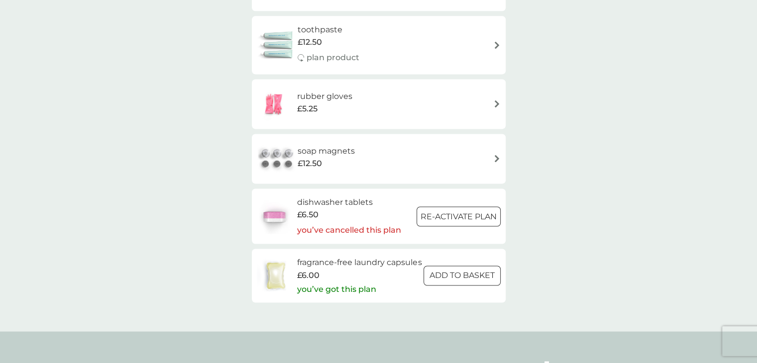 The image size is (757, 363). Describe the element at coordinates (328, 30) in the screenshot. I see `h6: toothpaste` at that location.